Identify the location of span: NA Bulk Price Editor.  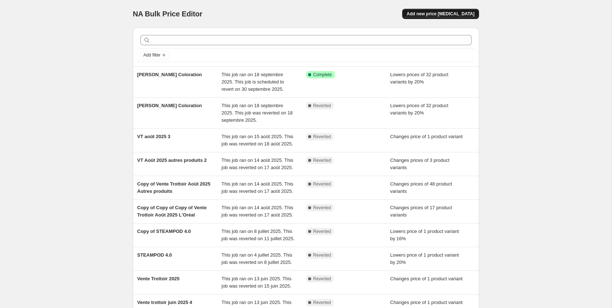
(168, 14).